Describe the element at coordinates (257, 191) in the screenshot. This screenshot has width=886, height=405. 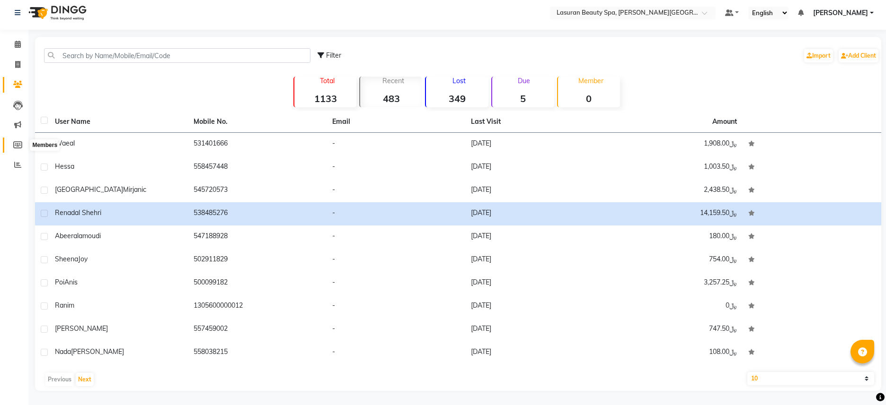
I see `td: 545720573` at that location.